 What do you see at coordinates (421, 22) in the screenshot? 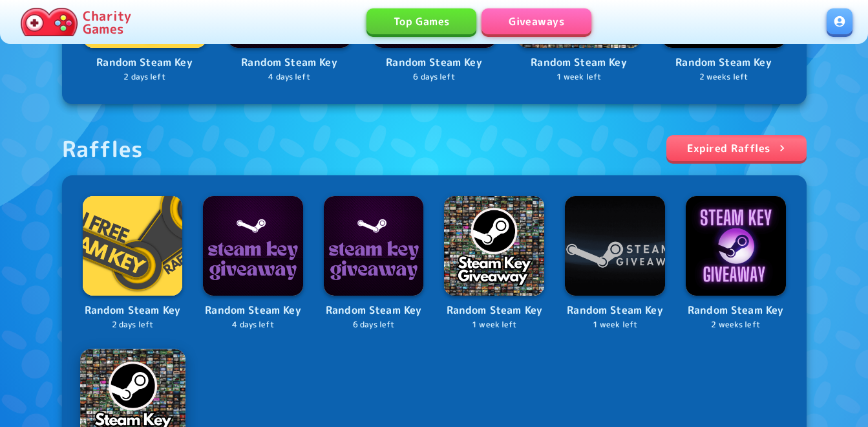
I see `a: Top Games` at bounding box center [421, 22].